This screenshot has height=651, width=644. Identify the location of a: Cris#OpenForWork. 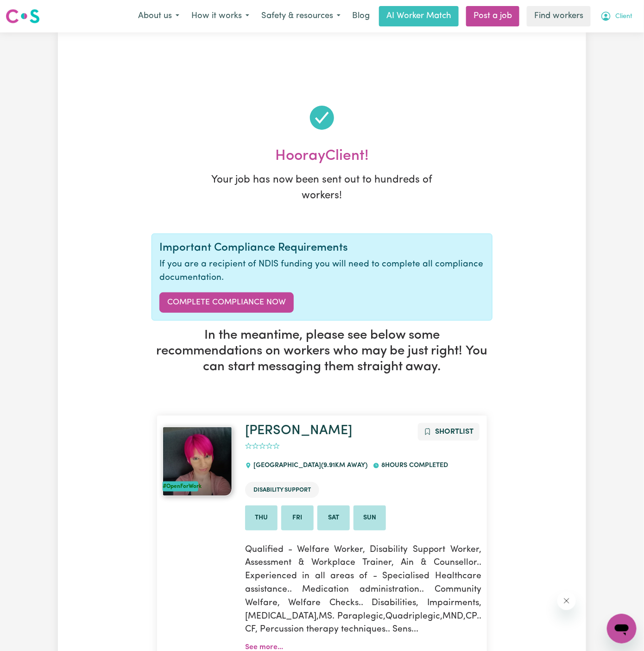
(198, 462).